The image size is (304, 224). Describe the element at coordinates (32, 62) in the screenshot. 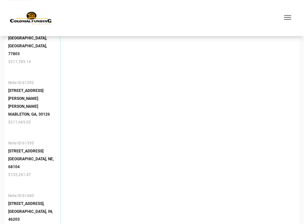

I see `div: $211,789.14` at that location.